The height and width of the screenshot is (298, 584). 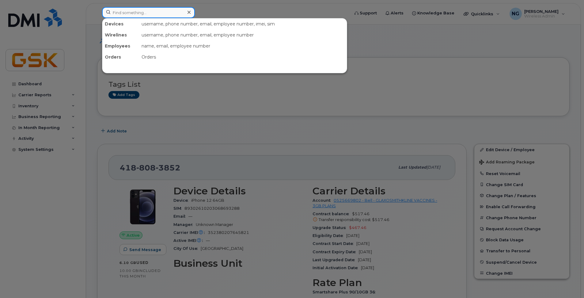 I want to click on div: username, phone number, email, employee number, so click(x=243, y=35).